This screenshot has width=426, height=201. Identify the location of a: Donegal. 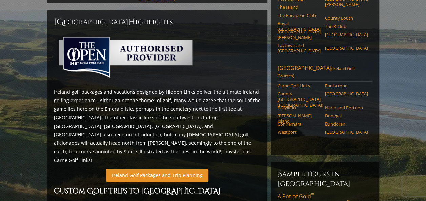
(346, 116).